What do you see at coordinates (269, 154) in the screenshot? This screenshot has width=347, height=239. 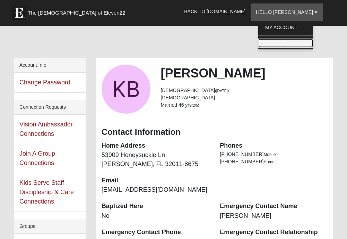 I see `span: Mobile` at bounding box center [269, 154].